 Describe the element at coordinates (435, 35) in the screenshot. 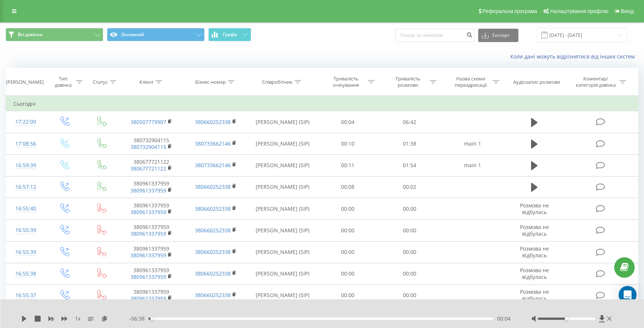

I see `input: Пошук за номером` at that location.